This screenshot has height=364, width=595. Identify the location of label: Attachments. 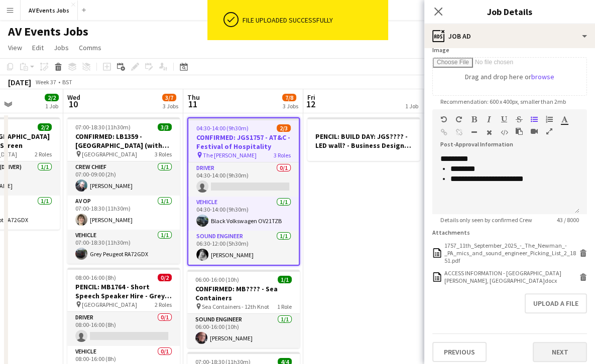
(451, 232).